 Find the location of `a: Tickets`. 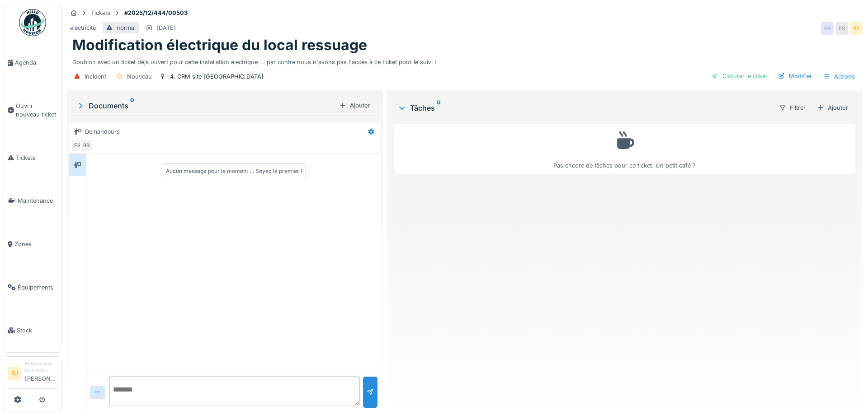

a: Tickets is located at coordinates (33, 158).